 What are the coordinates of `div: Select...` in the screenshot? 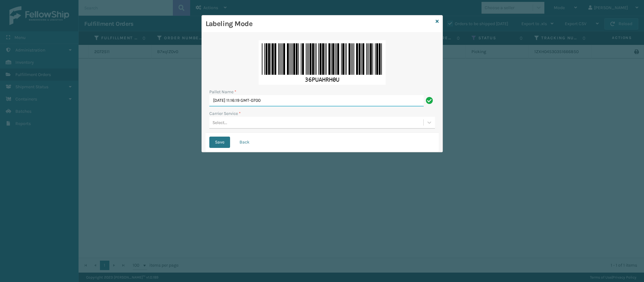 It's located at (220, 123).